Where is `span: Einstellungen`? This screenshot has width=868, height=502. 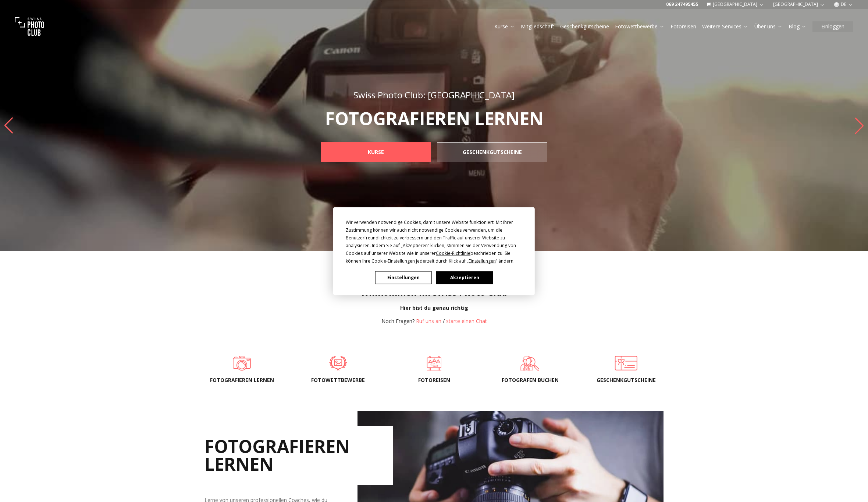
span: Einstellungen is located at coordinates (482, 261).